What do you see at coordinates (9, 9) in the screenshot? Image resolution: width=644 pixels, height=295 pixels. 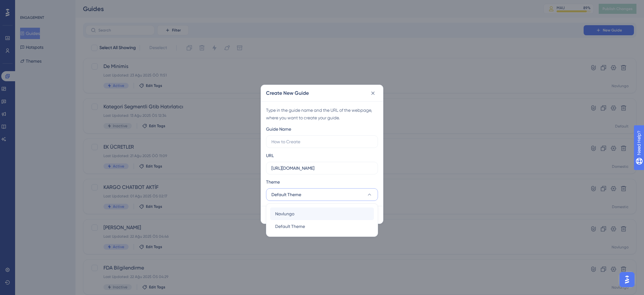 I see `img: launcher-image-alternative-text` at bounding box center [9, 9].